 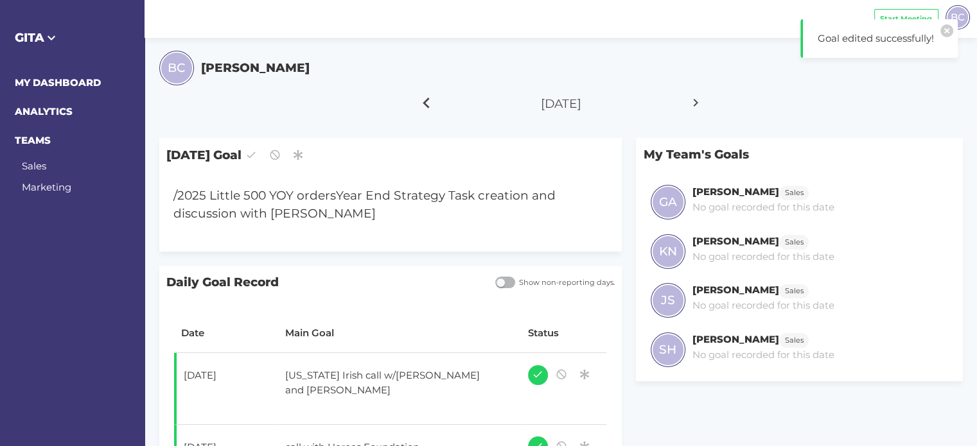 What do you see at coordinates (958, 17) in the screenshot?
I see `div: BC` at bounding box center [958, 17].